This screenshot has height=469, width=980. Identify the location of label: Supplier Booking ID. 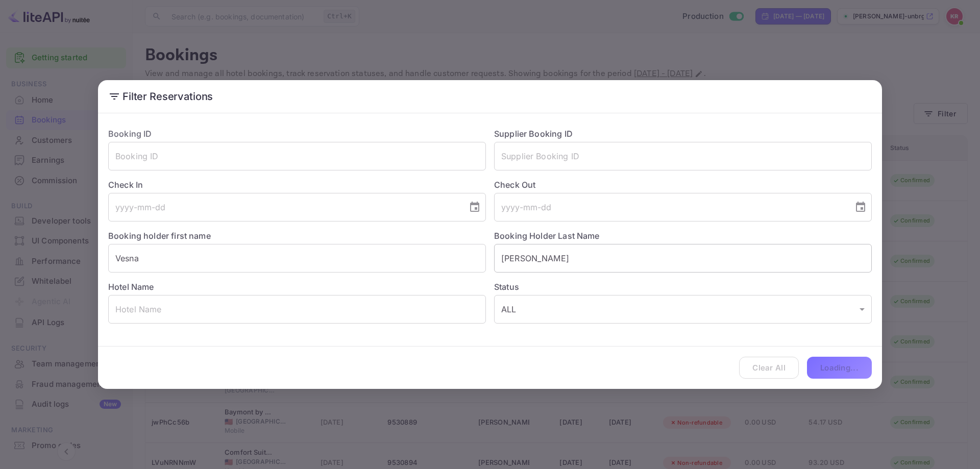
(534, 134).